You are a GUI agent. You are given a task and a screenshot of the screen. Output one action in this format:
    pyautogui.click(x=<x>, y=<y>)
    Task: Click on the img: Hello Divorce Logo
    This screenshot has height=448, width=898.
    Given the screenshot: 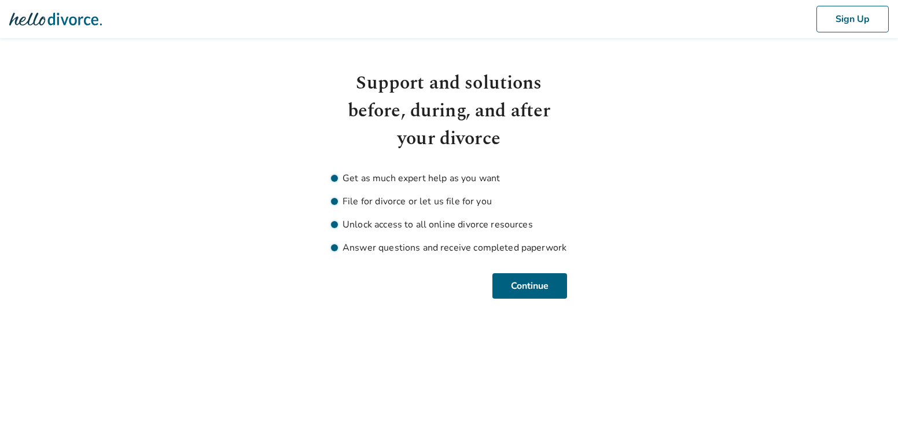 What is the action you would take?
    pyautogui.click(x=56, y=19)
    